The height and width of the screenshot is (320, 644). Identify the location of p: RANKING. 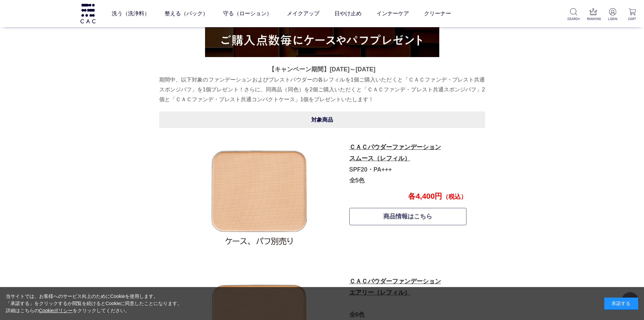
(593, 19).